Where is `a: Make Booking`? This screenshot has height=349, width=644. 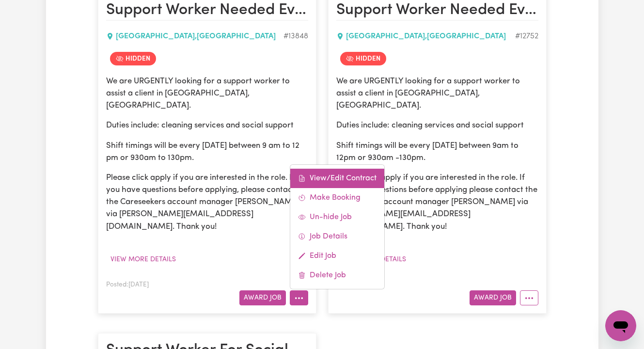
a: Make Booking is located at coordinates (337, 198).